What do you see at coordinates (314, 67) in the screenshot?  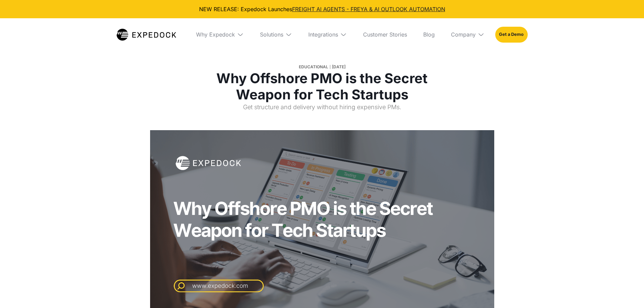 I see `div: Educational` at bounding box center [314, 67].